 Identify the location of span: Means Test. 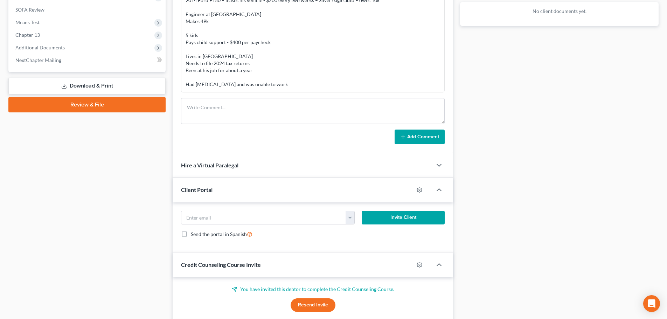
(27, 22).